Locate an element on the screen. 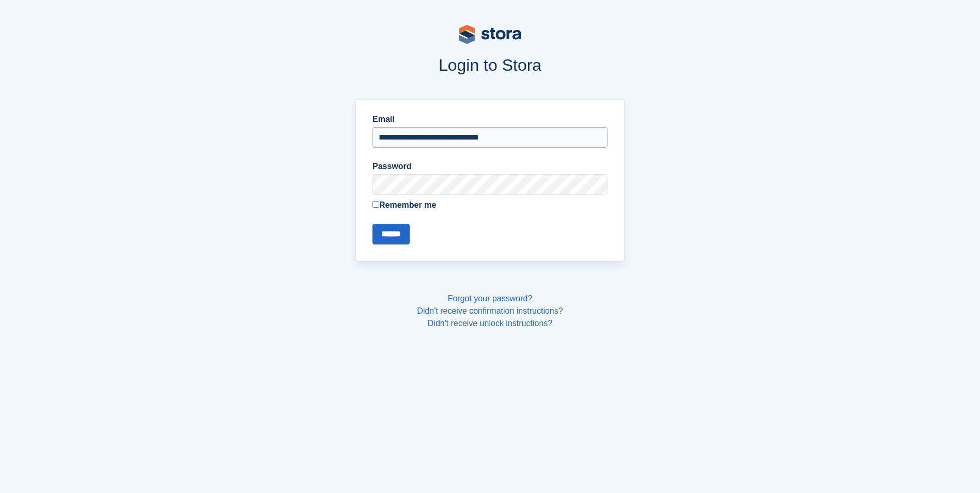 Image resolution: width=980 pixels, height=493 pixels. input: Remember me is located at coordinates (375, 204).